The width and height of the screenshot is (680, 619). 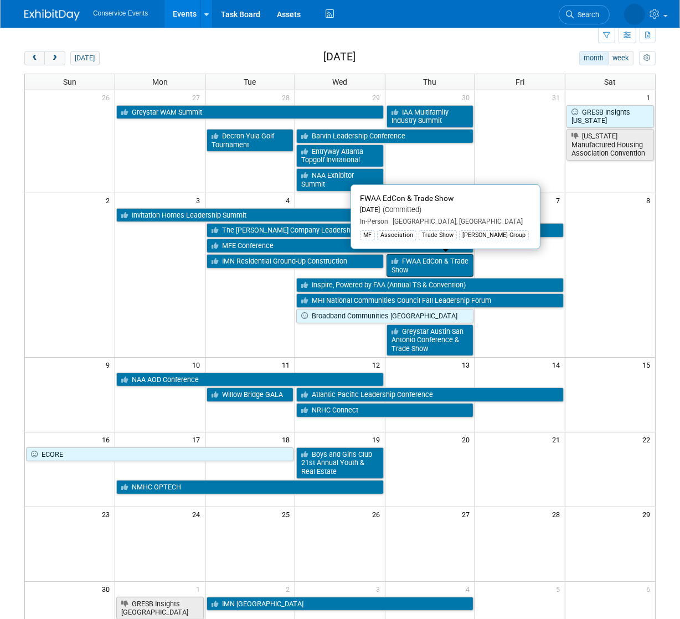 I want to click on span: Search, so click(x=586, y=14).